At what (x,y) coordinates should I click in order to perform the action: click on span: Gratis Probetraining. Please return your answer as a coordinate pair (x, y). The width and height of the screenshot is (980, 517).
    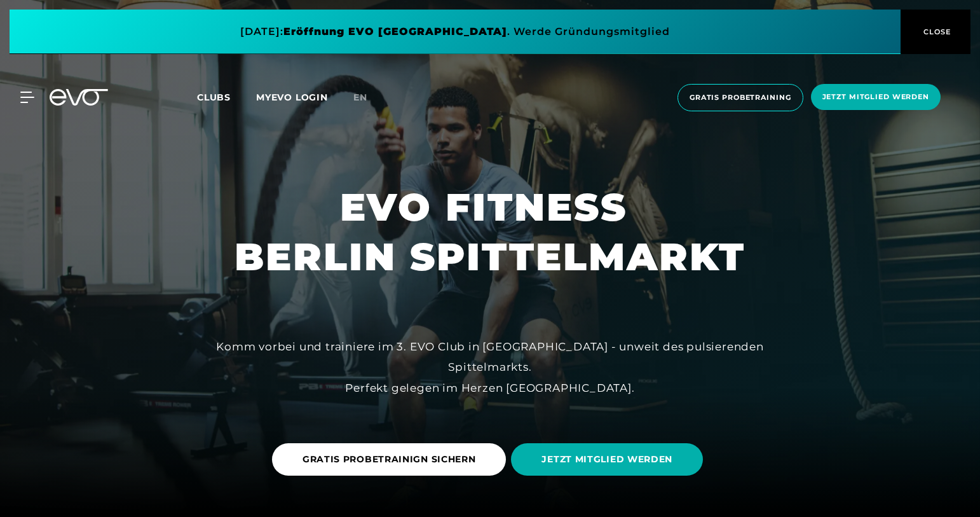
    Looking at the image, I should click on (740, 98).